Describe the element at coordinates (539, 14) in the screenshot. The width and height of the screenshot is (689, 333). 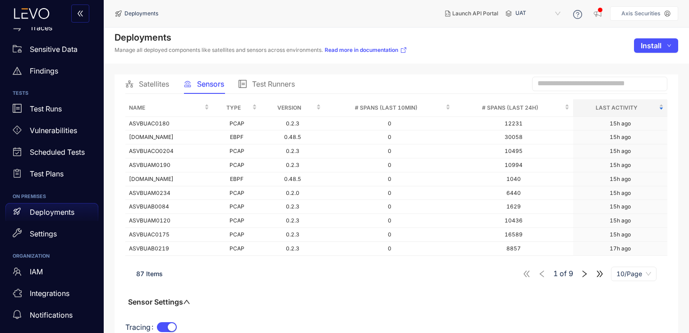
I see `span: UAT` at that location.